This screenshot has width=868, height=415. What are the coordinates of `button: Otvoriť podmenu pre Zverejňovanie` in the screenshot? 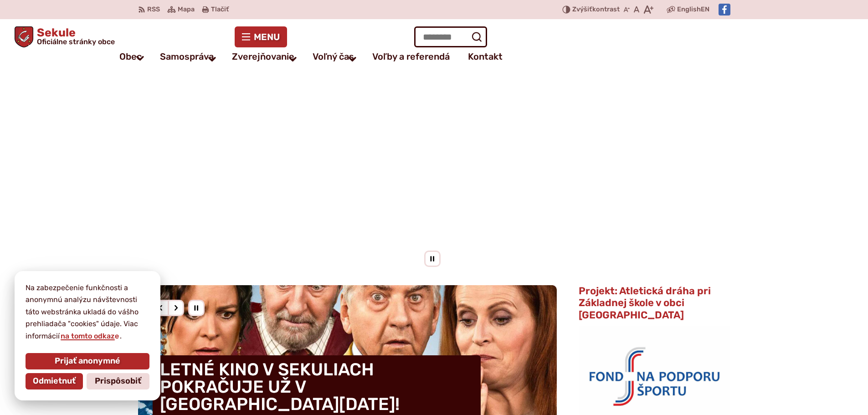 It's located at (293, 59).